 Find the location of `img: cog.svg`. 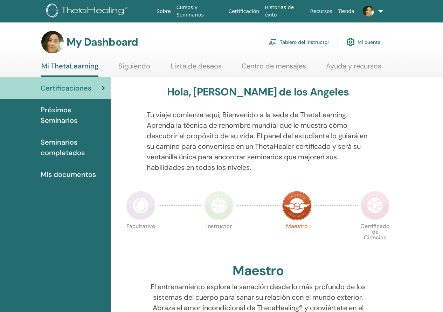

img: cog.svg is located at coordinates (351, 42).